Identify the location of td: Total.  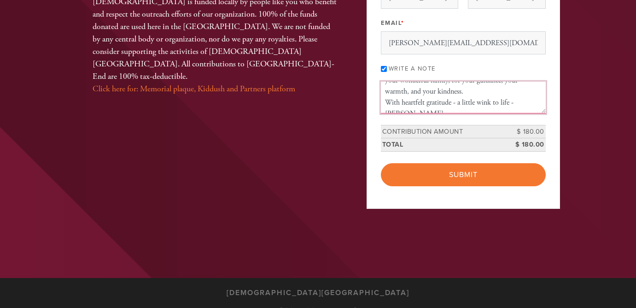
(443, 145).